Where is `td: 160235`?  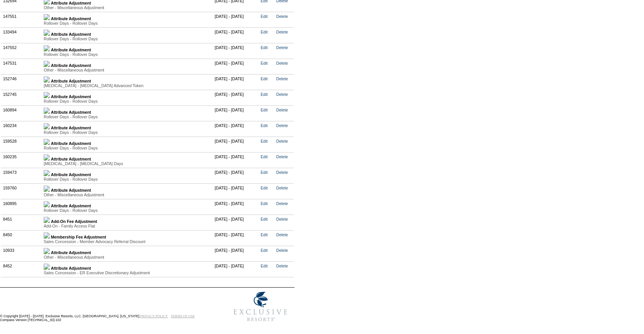 td: 160235 is located at coordinates (21, 160).